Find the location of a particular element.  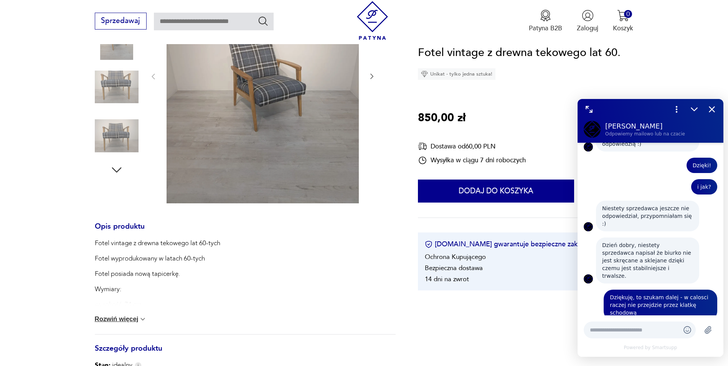

img: Ikona dostawy is located at coordinates (422, 146).